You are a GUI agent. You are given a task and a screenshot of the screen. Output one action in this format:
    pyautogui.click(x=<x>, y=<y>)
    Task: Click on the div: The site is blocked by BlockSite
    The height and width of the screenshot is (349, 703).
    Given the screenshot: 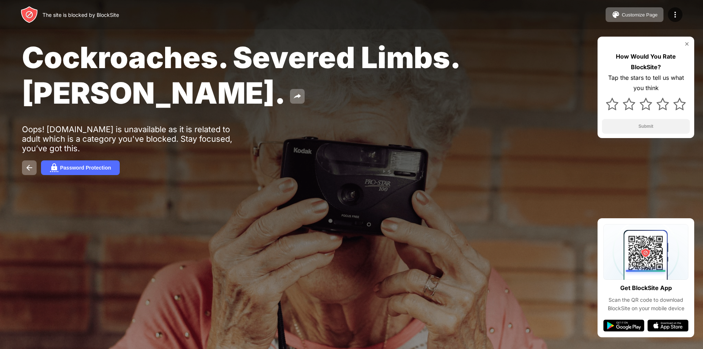 What is the action you would take?
    pyautogui.click(x=81, y=15)
    